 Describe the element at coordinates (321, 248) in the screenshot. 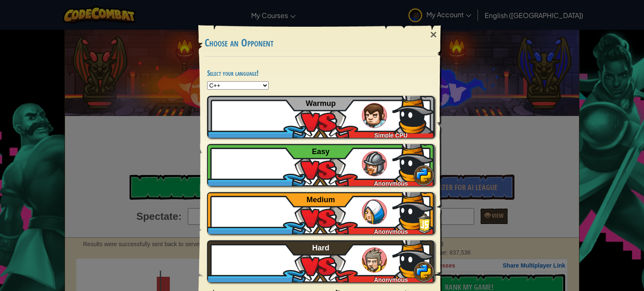

I see `span: Hard` at that location.